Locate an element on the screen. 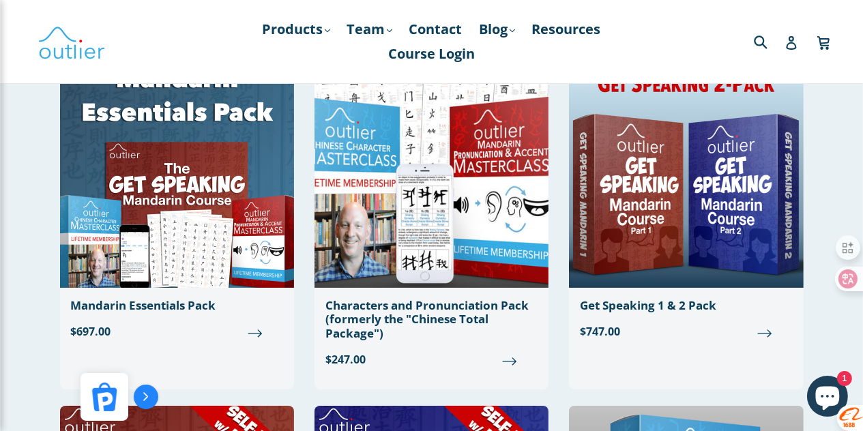 Image resolution: width=863 pixels, height=431 pixels. span: $697.00 is located at coordinates (177, 332).